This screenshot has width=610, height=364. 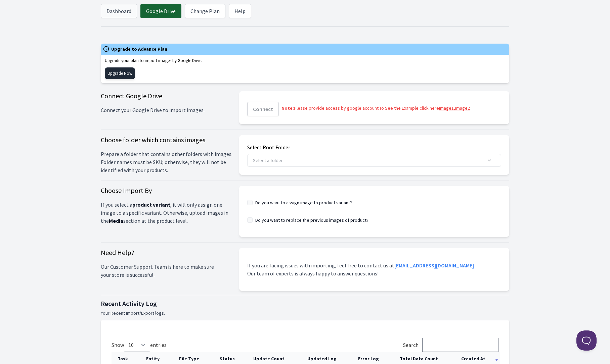 I want to click on a: Change Plan, so click(x=205, y=11).